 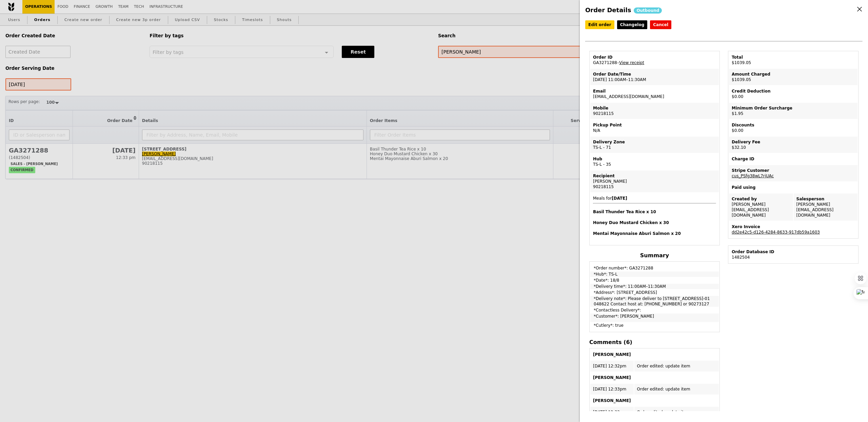 What do you see at coordinates (655, 281) in the screenshot?
I see `td: *Date*: 18/8` at bounding box center [655, 281].